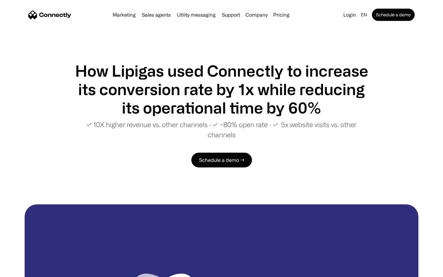  I want to click on aside: Language selected: English, so click(22, 270).